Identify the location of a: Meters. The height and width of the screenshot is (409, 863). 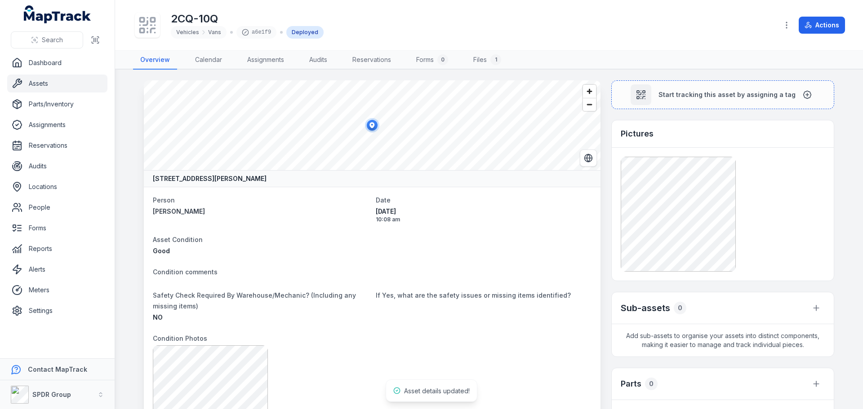
(57, 290).